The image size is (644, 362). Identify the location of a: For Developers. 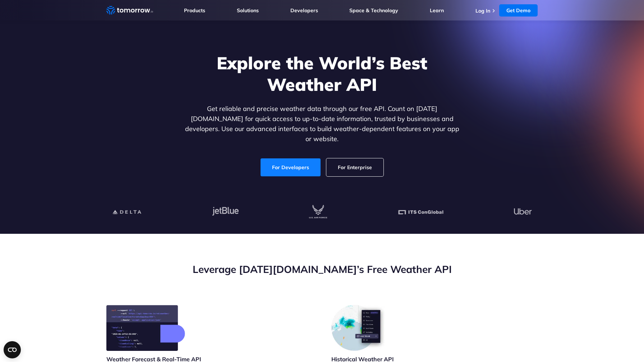
(290, 167).